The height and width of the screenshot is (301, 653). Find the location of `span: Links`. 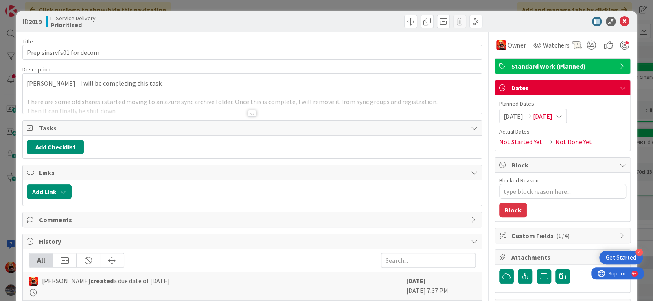

span: Links is located at coordinates (253, 173).